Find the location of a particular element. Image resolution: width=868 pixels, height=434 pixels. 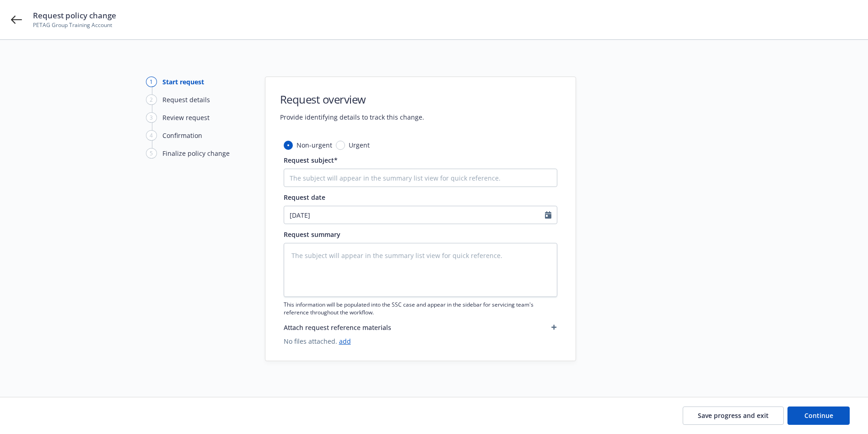

span: No files attached. is located at coordinates (421, 341).